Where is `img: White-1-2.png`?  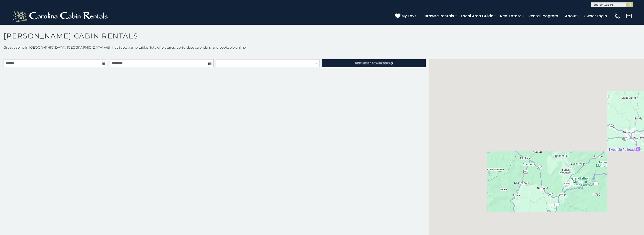
img: White-1-2.png is located at coordinates (61, 16).